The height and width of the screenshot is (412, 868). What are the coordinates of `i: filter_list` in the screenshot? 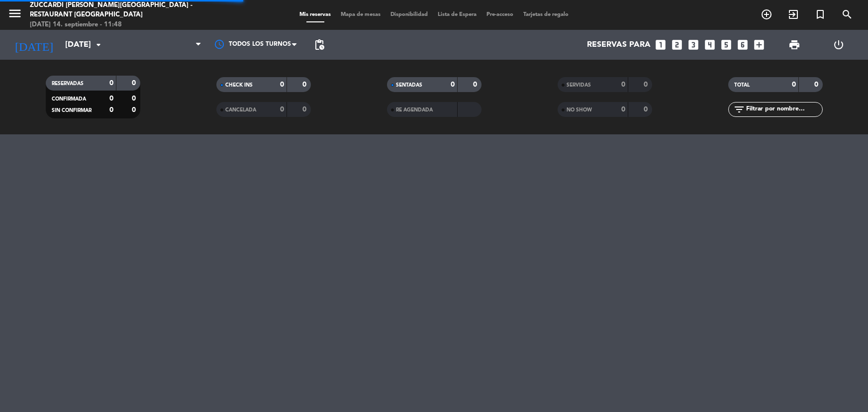 It's located at (739, 109).